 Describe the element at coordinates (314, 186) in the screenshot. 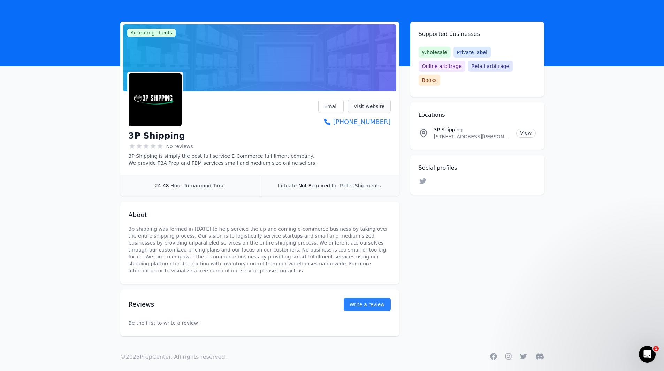

I see `span: Not Required` at that location.